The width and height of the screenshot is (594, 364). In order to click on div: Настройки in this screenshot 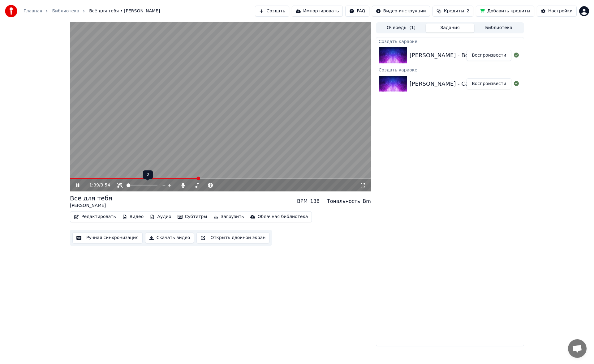, I will do `click(560, 11)`.